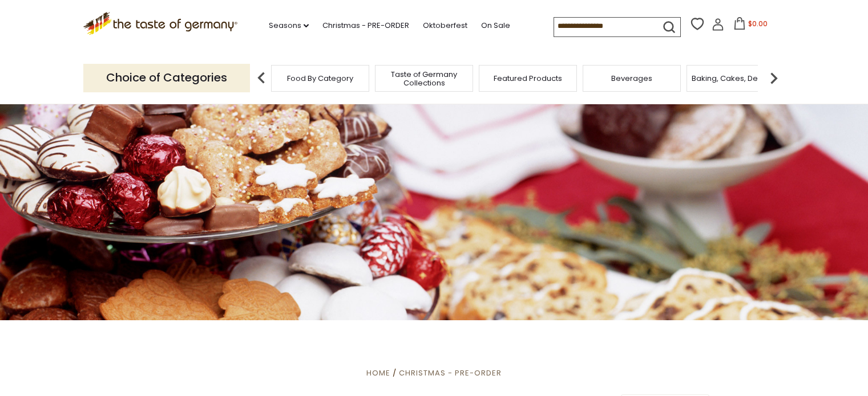 This screenshot has width=868, height=396. I want to click on span: Home, so click(378, 373).